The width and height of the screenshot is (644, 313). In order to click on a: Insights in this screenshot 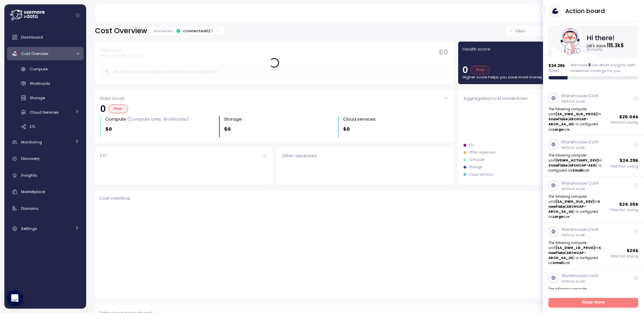, I will do `click(45, 175)`.